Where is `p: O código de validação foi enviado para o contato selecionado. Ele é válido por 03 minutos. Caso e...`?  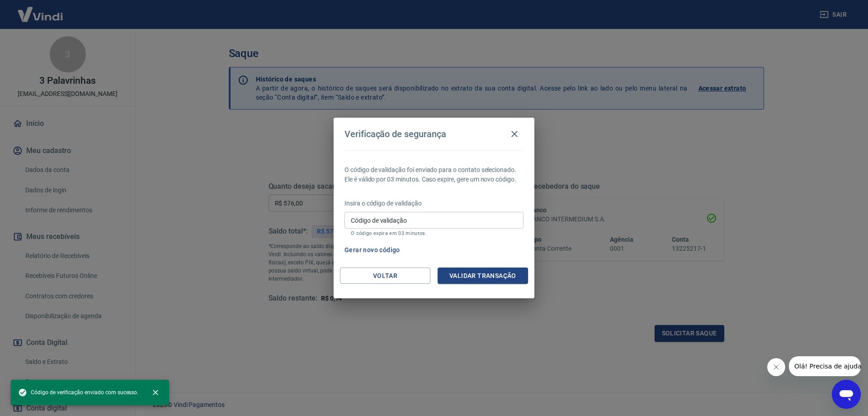
p: O código de validação foi enviado para o contato selecionado. Ele é válido por 03 minutos. Caso e... is located at coordinates (434, 175).